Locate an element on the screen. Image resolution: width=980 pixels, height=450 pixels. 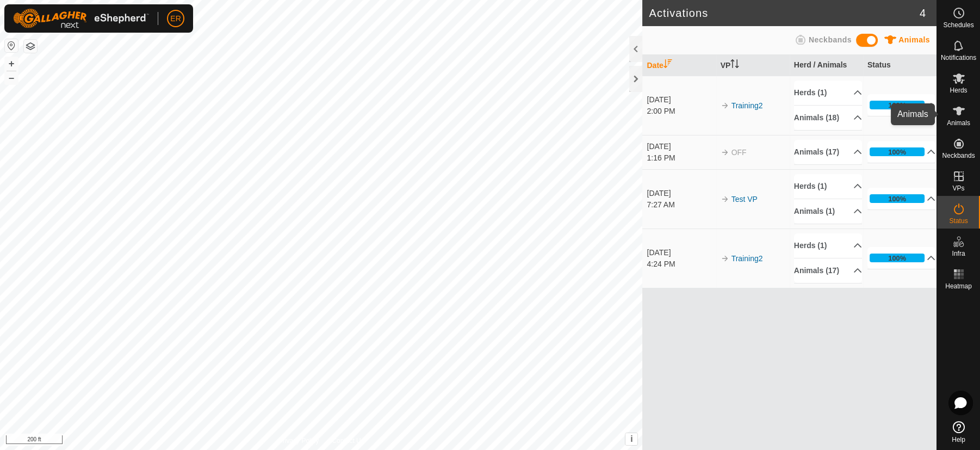
div: 7:27 AM is located at coordinates (681, 205).